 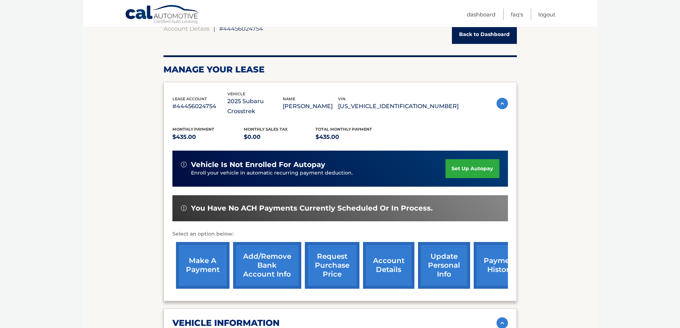 What do you see at coordinates (312, 208) in the screenshot?
I see `span: You have no ACH payments currently scheduled or in process.` at bounding box center [312, 208].